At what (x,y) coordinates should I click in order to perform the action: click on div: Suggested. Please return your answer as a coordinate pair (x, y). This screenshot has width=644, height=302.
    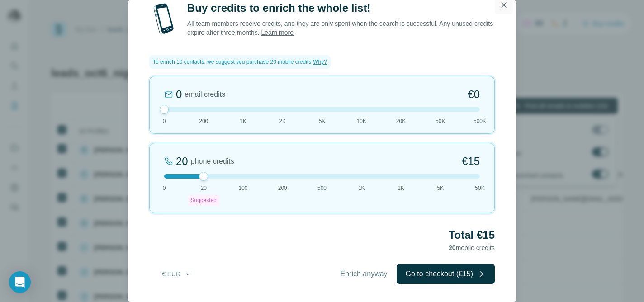
    Looking at the image, I should click on (204, 200).